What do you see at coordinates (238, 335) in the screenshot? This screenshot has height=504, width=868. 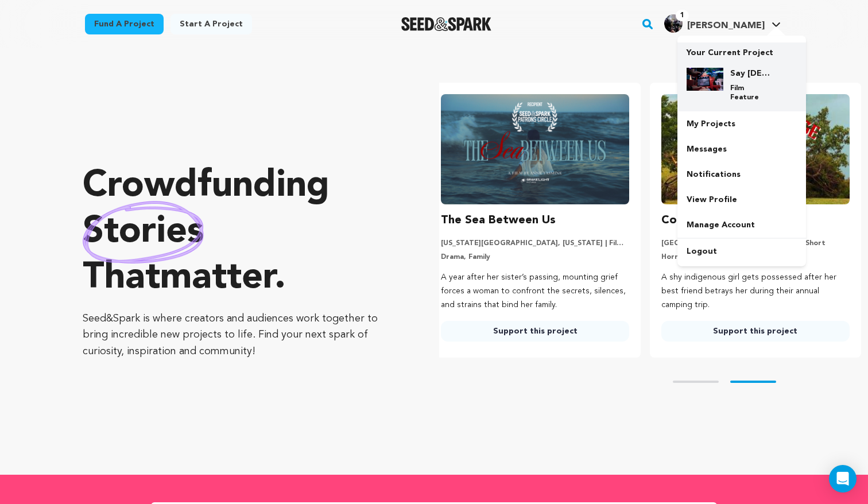 I see `p: Seed&Spark is where creators and audiences work together to bring incredible new projects to life...` at bounding box center [238, 335].